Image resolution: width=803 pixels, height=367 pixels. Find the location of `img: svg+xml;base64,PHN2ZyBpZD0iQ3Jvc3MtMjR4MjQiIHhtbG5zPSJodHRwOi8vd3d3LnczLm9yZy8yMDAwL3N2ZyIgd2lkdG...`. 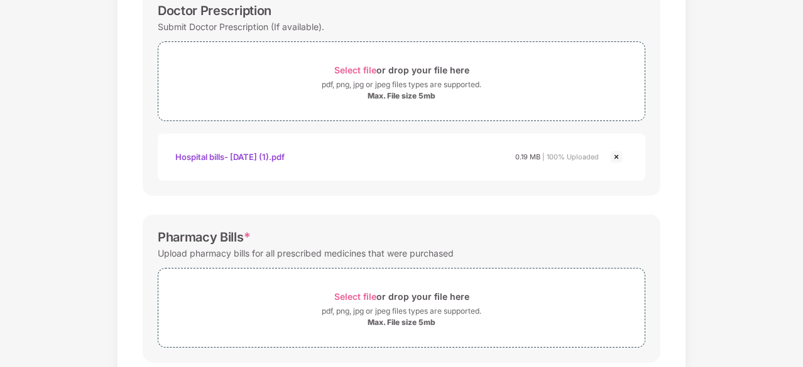

img: svg+xml;base64,PHN2ZyBpZD0iQ3Jvc3MtMjR4MjQiIHhtbG5zPSJodHRwOi8vd3d3LnczLm9yZy8yMDAwL3N2ZyIgd2lkdG... is located at coordinates (616, 157).